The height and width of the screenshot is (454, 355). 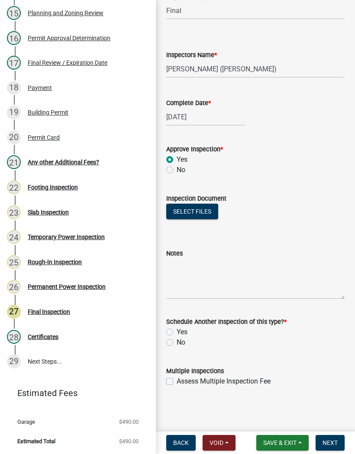 I want to click on span: Estimated Total, so click(x=36, y=441).